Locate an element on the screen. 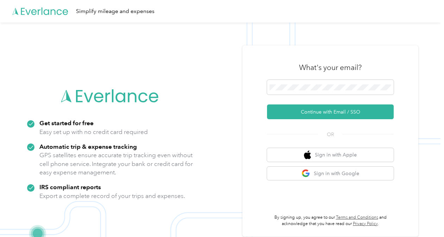  strong: Get started for free is located at coordinates (67, 123).